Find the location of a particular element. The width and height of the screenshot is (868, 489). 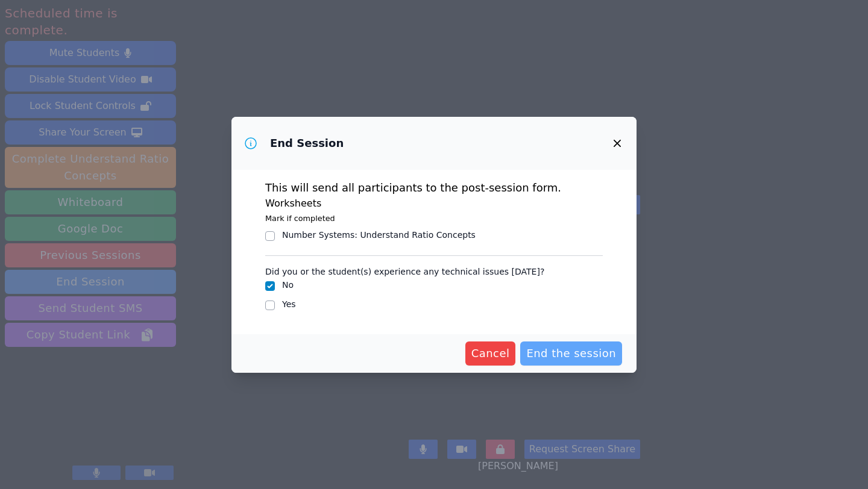

button: Cancel is located at coordinates (491, 354).